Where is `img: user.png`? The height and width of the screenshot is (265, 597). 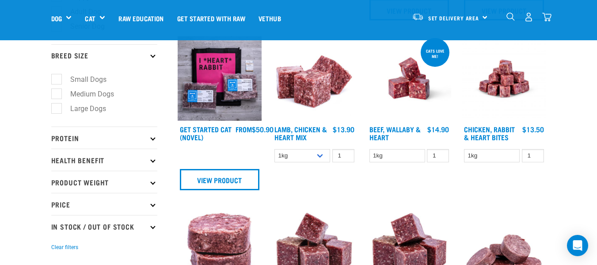 img: user.png is located at coordinates (529, 17).